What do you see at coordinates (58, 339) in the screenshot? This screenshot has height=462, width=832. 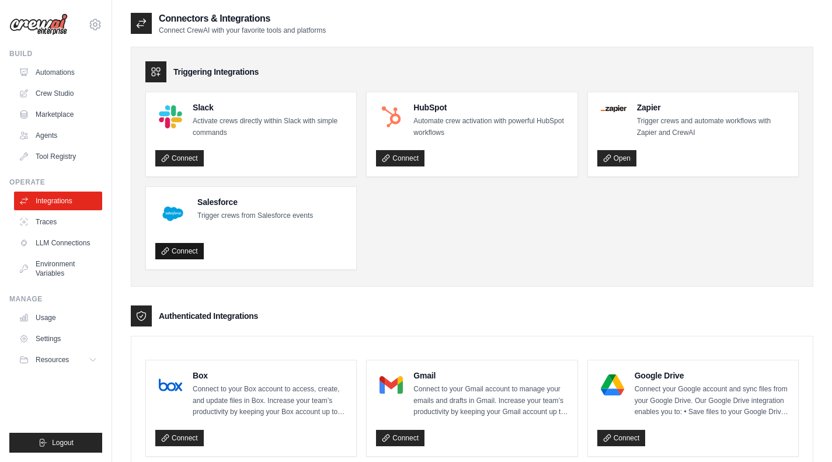 I see `a: Settings` at bounding box center [58, 339].